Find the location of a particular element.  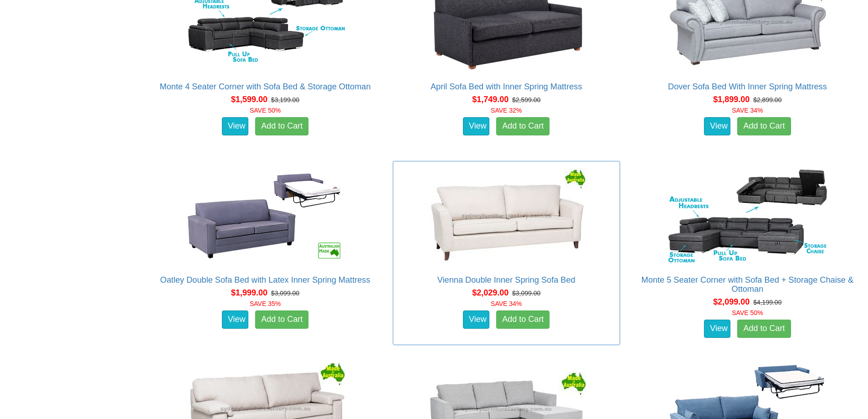

a: Dover Sofa Bed With Inner Spring Mattress is located at coordinates (748, 87).